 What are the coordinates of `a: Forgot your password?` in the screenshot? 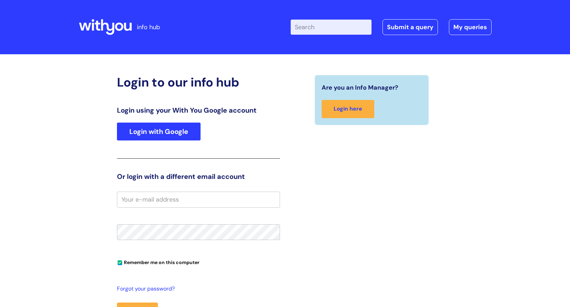 It's located at (197, 289).